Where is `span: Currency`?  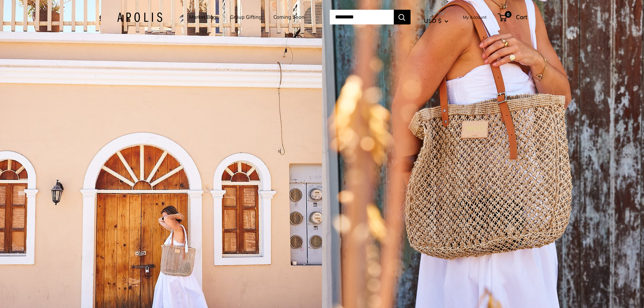
span: Currency is located at coordinates (436, 13).